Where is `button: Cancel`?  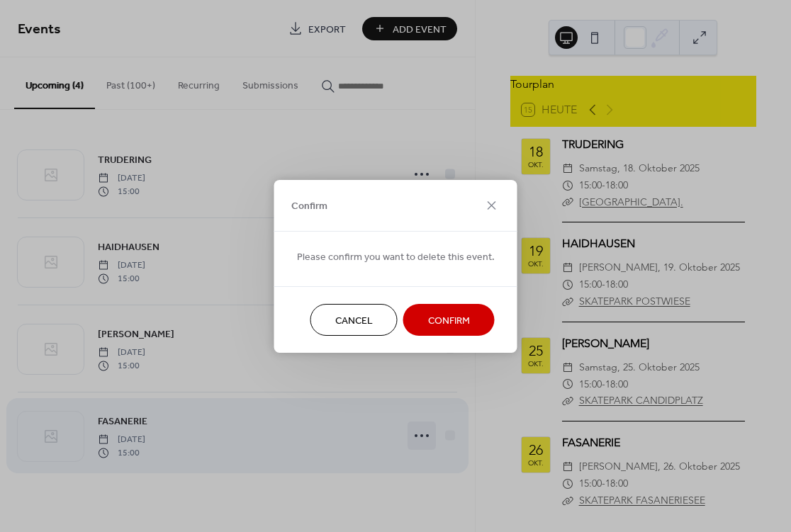 button: Cancel is located at coordinates (353, 319).